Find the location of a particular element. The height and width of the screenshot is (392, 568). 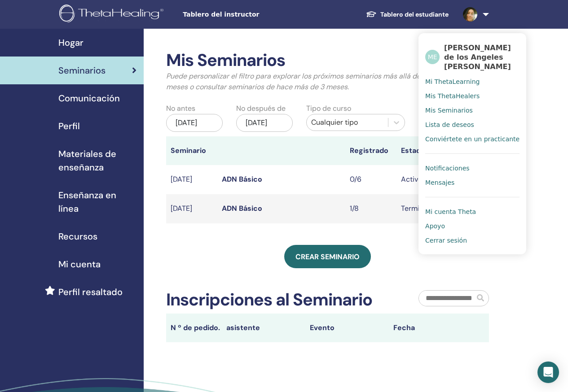

label: Tipo de curso is located at coordinates (328, 109).